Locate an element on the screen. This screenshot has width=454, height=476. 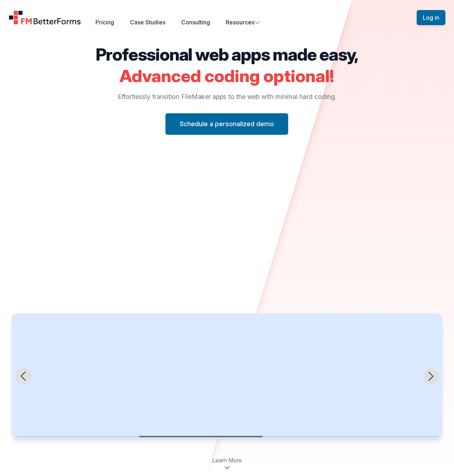
a: Consulting is located at coordinates (196, 22).